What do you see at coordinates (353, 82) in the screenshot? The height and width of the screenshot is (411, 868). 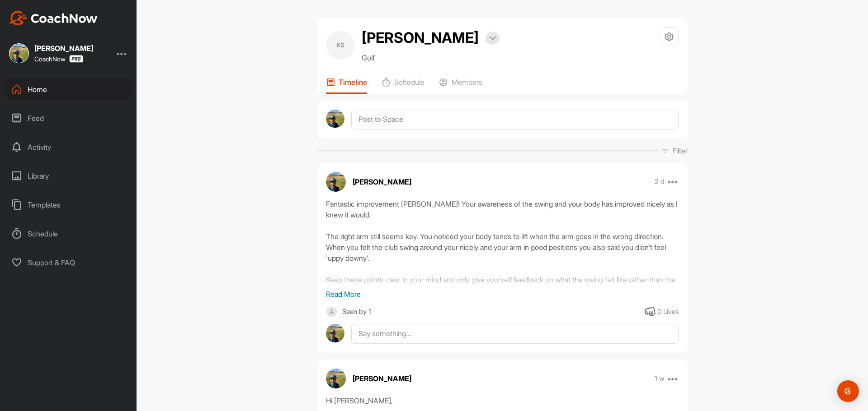 I see `p: Timeline` at bounding box center [353, 82].